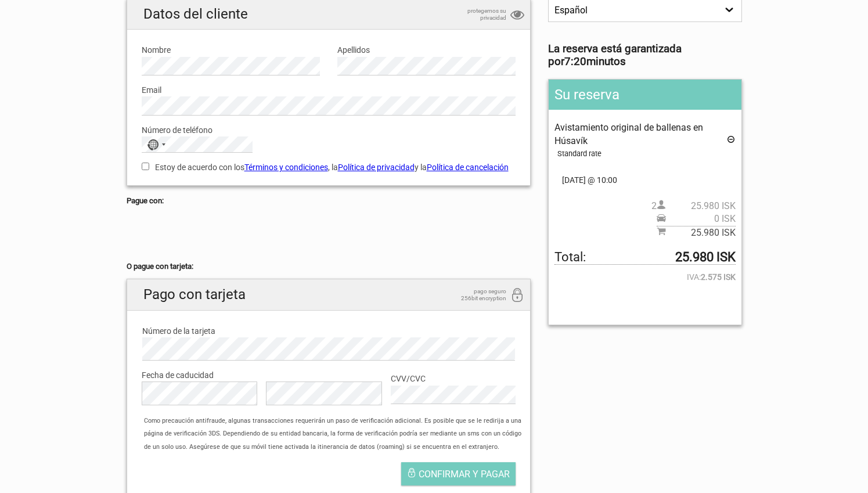 This screenshot has width=868, height=493. What do you see at coordinates (426, 50) in the screenshot?
I see `label: Apellidos` at bounding box center [426, 50].